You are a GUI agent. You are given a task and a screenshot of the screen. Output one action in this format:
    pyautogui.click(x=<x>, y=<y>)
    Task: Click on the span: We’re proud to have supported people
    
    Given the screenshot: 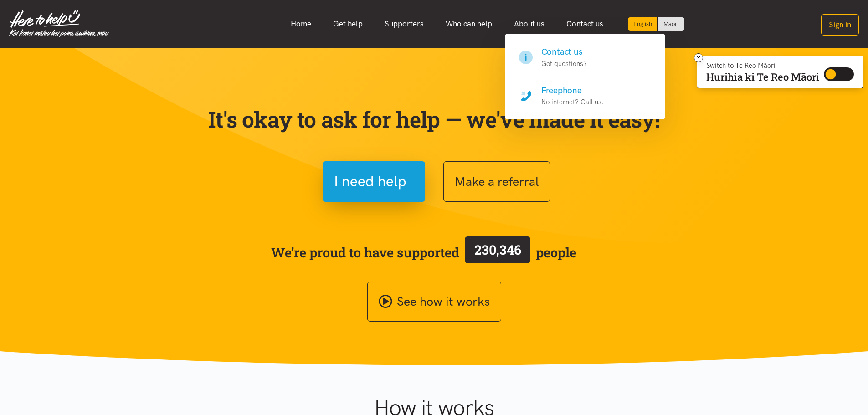 What is the action you would take?
    pyautogui.click(x=424, y=252)
    